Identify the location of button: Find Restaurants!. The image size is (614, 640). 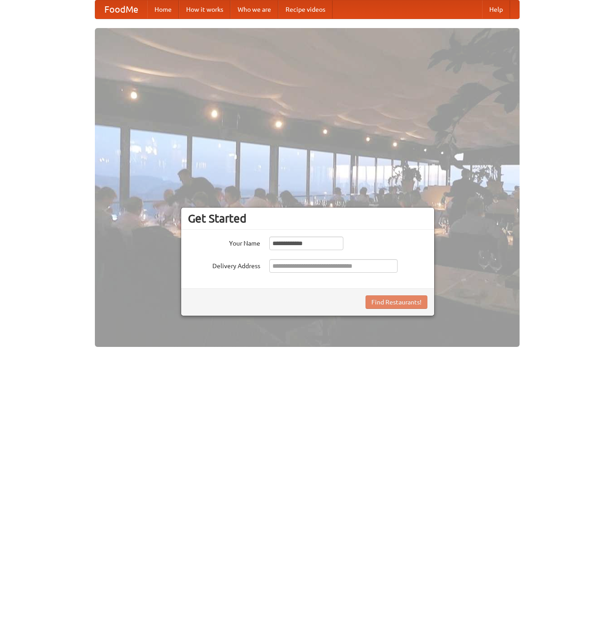
(396, 302).